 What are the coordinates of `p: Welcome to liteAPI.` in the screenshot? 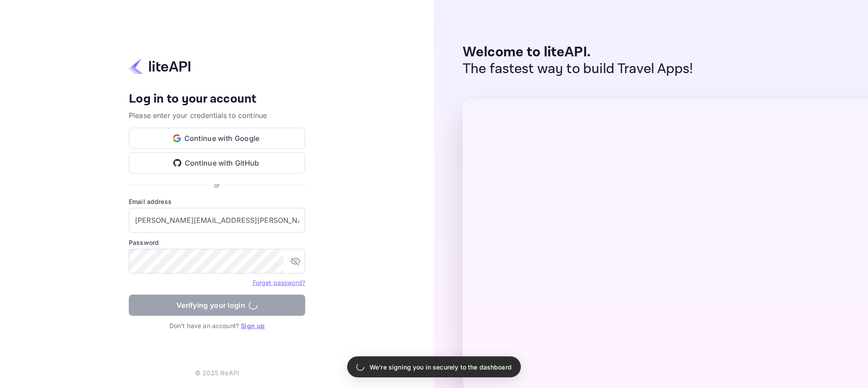 It's located at (578, 52).